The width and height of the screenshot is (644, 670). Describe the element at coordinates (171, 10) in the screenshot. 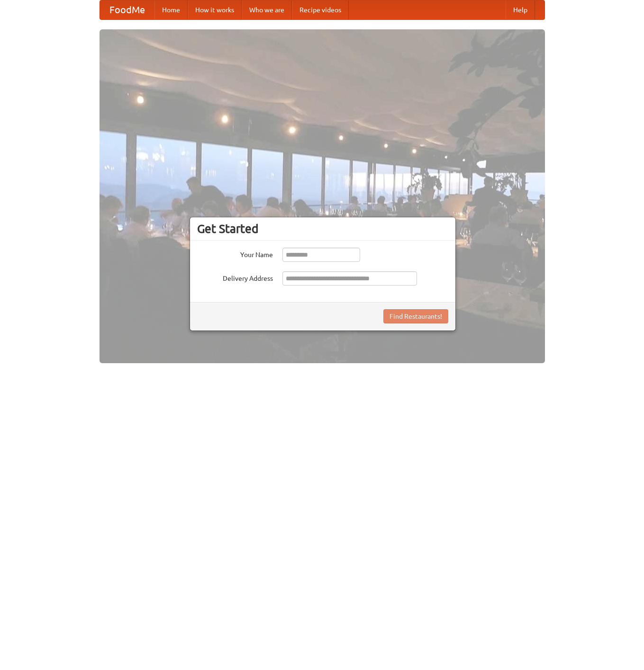

I see `a: Home` at that location.